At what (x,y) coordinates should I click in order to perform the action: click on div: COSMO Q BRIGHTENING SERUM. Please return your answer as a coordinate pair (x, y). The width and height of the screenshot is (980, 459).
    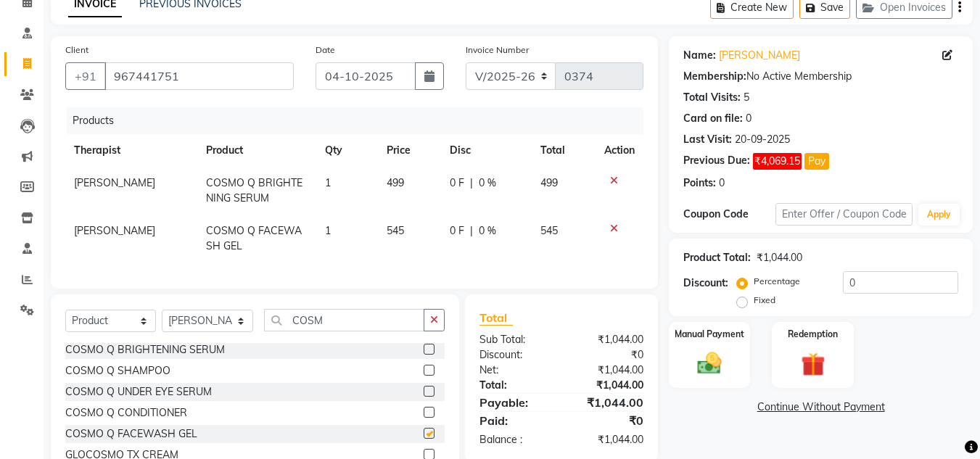
    Looking at the image, I should click on (145, 350).